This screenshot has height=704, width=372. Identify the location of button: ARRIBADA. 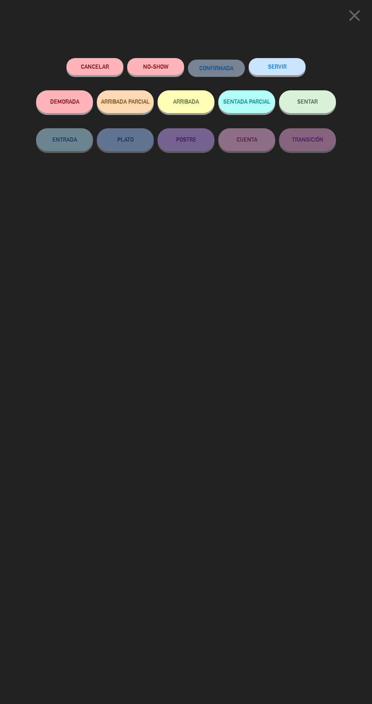
(186, 102).